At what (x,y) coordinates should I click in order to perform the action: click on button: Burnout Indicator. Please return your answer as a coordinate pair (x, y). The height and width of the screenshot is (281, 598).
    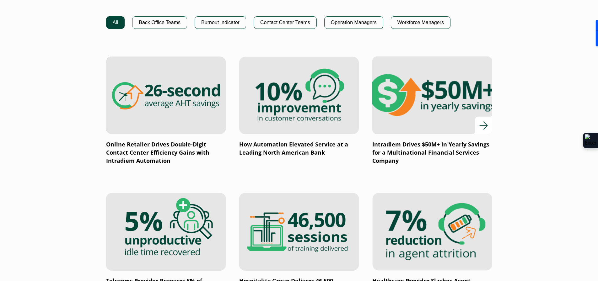
    Looking at the image, I should click on (220, 23).